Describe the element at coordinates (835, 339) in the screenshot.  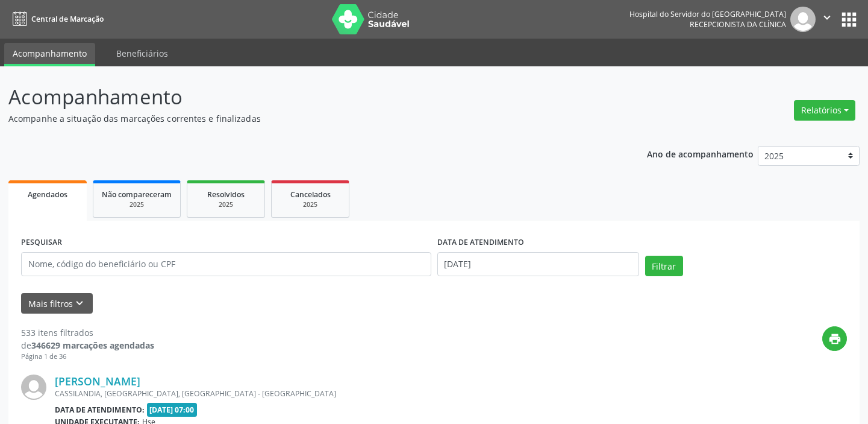
I see `i: print` at that location.